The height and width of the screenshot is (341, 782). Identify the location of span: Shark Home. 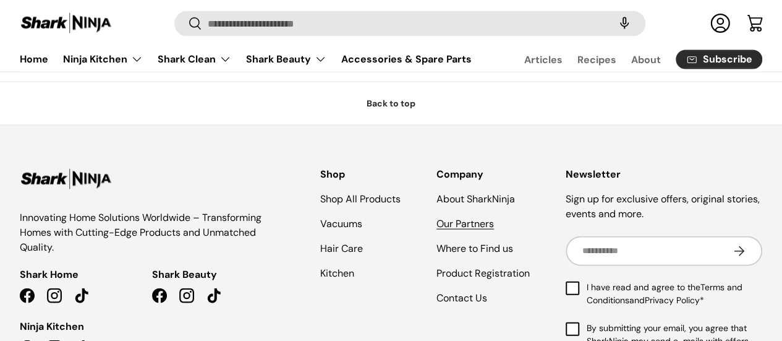
(49, 274).